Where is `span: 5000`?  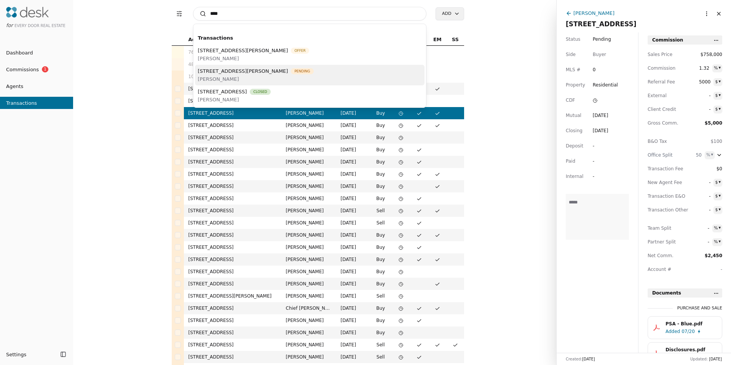
span: 5000 is located at coordinates (704, 82).